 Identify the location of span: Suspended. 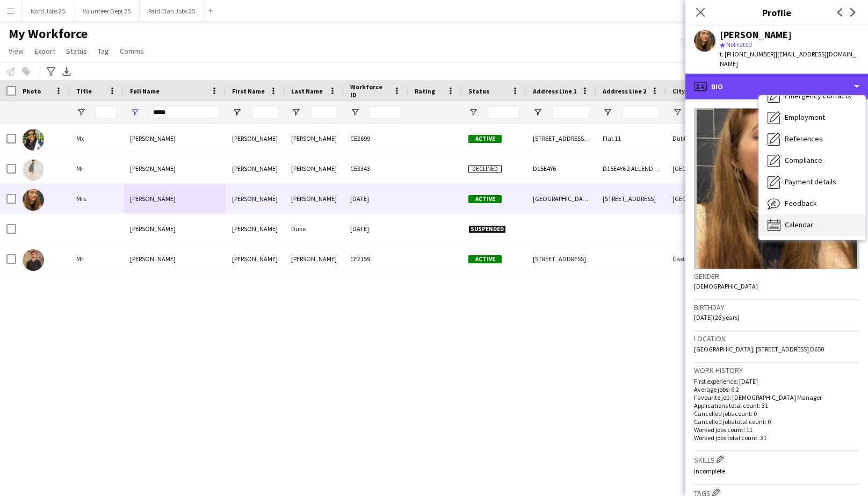
(487, 229).